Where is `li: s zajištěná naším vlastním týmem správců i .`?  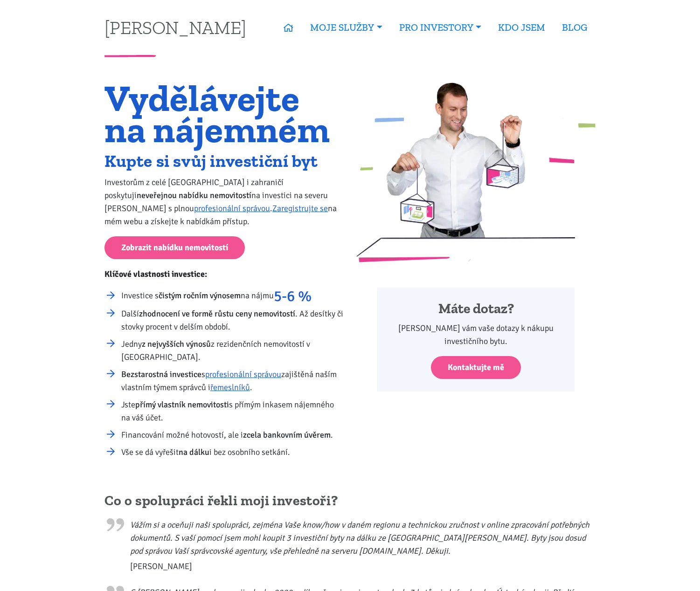 li: s zajištěná naším vlastním týmem správců i . is located at coordinates (232, 381).